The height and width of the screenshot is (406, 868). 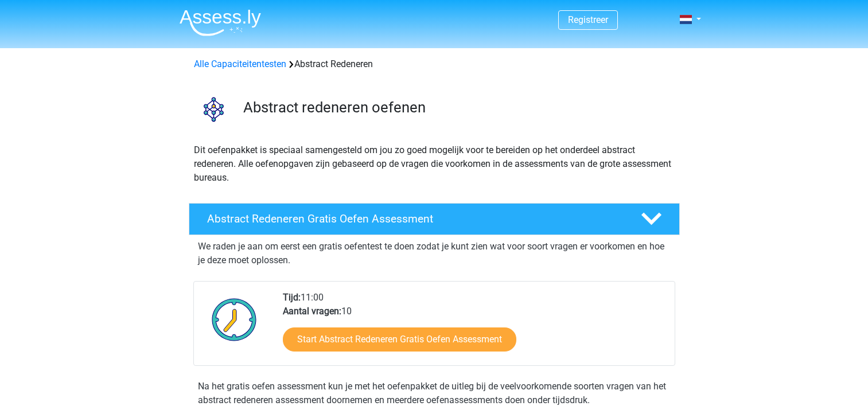 I want to click on h3: Abstract redeneren oefenen, so click(x=457, y=108).